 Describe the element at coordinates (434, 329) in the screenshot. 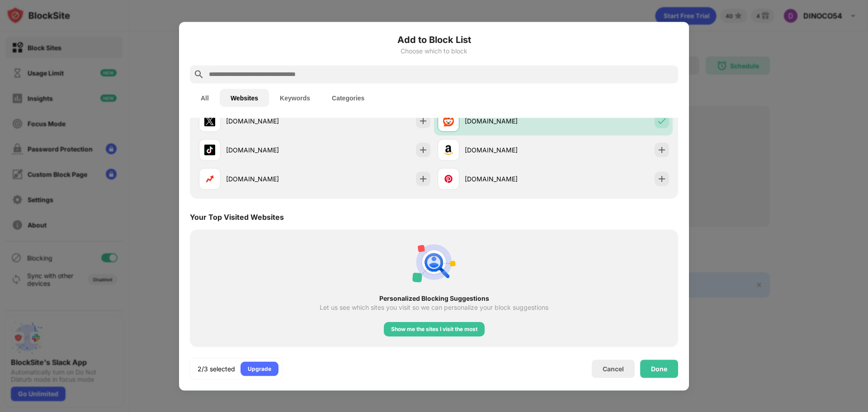

I see `div: Show me the sites I visit the most` at that location.